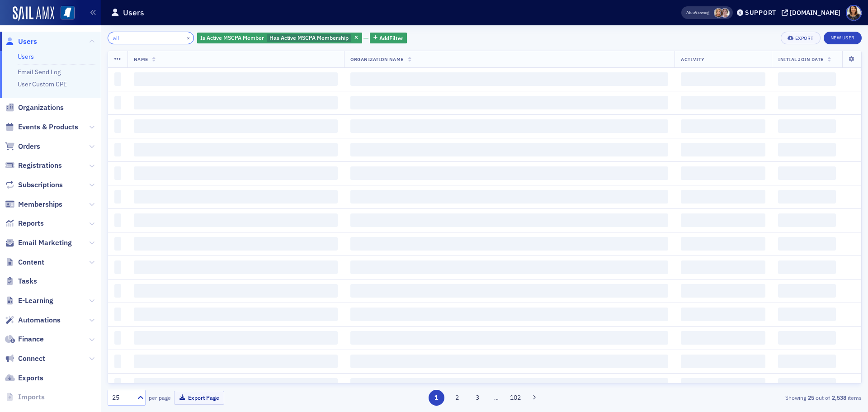 The image size is (868, 412). Describe the element at coordinates (24, 359) in the screenshot. I see `a: Connect` at that location.